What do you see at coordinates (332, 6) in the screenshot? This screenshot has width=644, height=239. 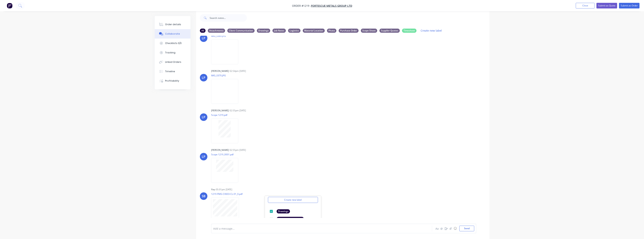 I see `a: FORTESCUE METALS GROUP LTD` at bounding box center [332, 6].